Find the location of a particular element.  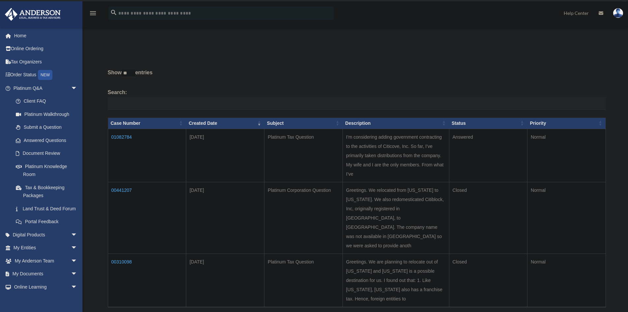

a: Digital Productsarrow_drop_down is located at coordinates (46, 235).